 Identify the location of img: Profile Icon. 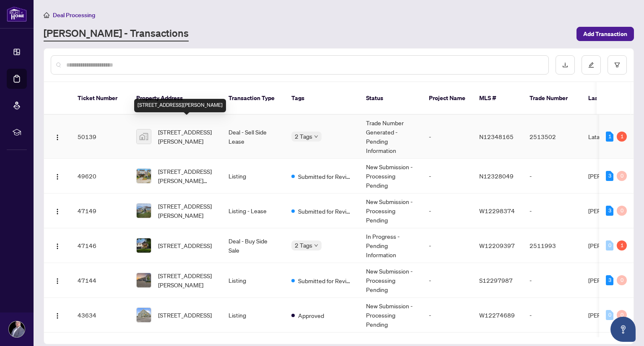
(17, 329).